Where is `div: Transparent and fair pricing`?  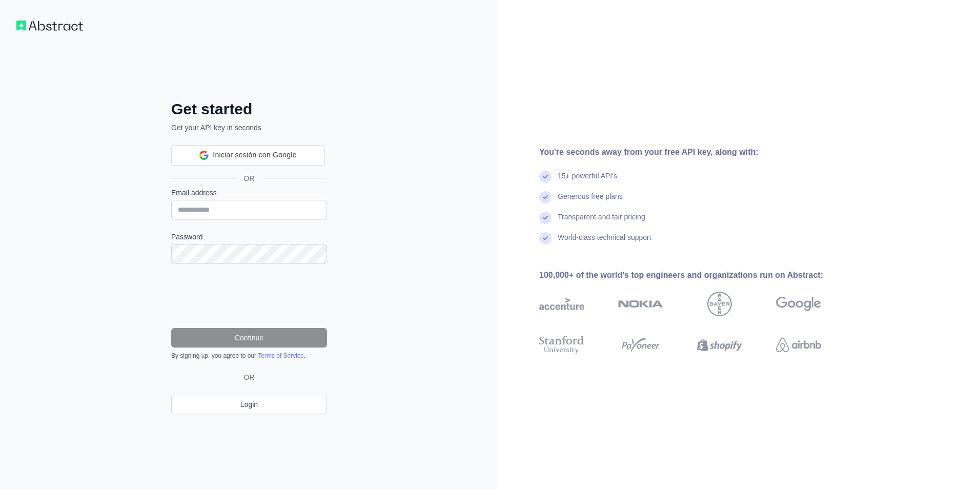
div: Transparent and fair pricing is located at coordinates (601, 222).